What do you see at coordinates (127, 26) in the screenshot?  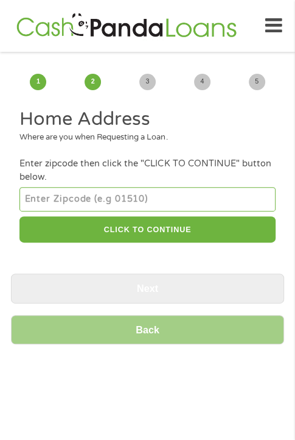 I see `img: GetLoanNow Logo` at bounding box center [127, 26].